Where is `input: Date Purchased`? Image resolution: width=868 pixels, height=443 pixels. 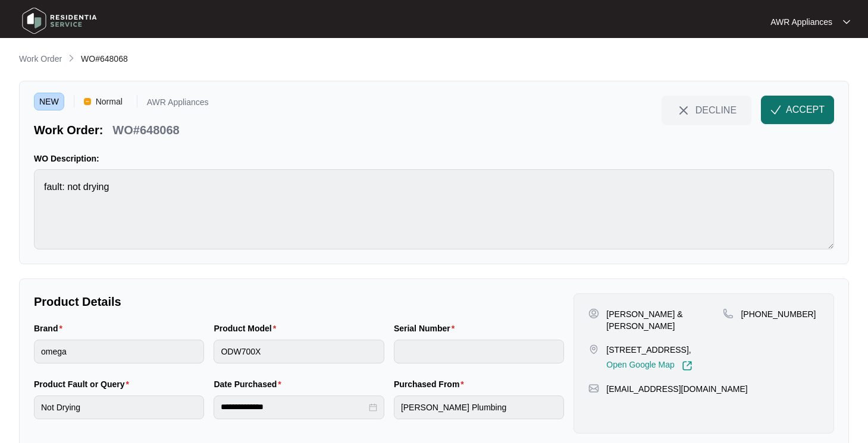 input: Date Purchased is located at coordinates (293, 407).